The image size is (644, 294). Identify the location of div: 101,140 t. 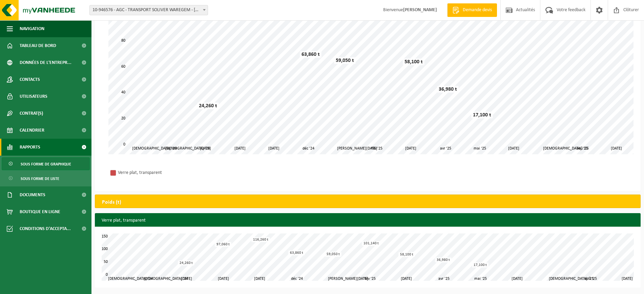
(371, 243).